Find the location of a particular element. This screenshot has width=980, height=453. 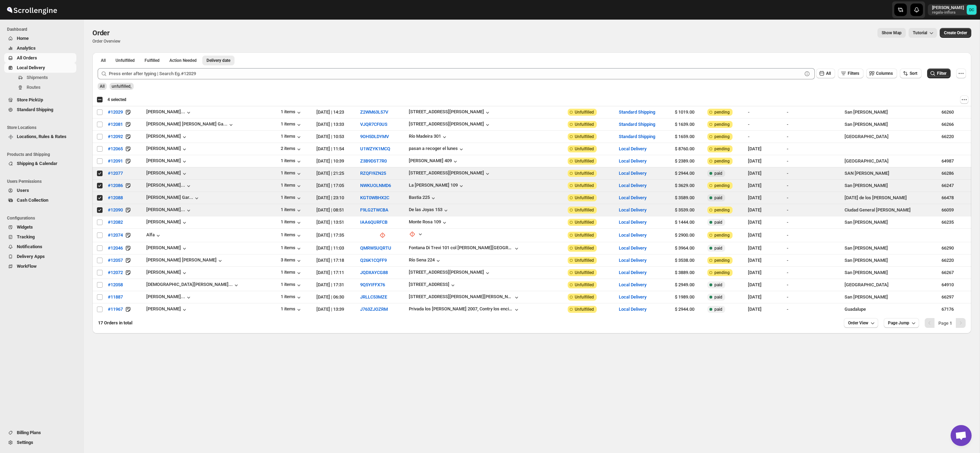

span: Delivery Apps is located at coordinates (31, 256).